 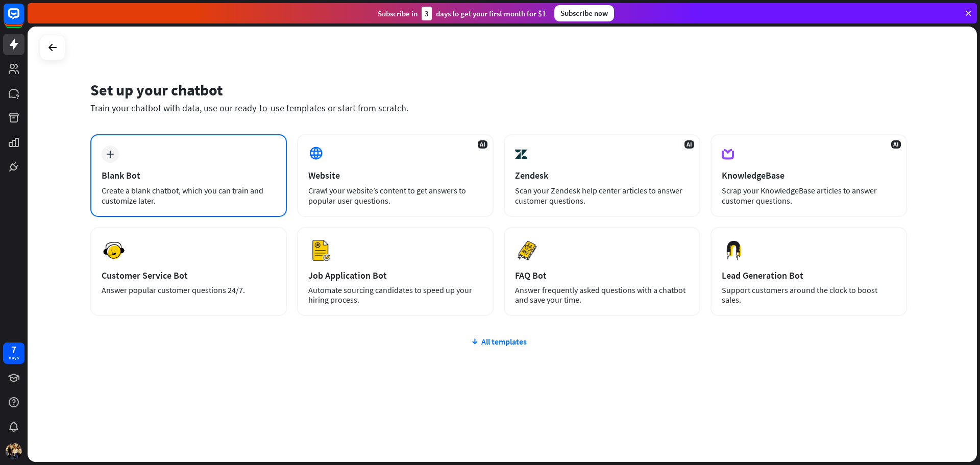 I want to click on div: Answer frequently asked questions with a chatbot and save your time., so click(x=602, y=295).